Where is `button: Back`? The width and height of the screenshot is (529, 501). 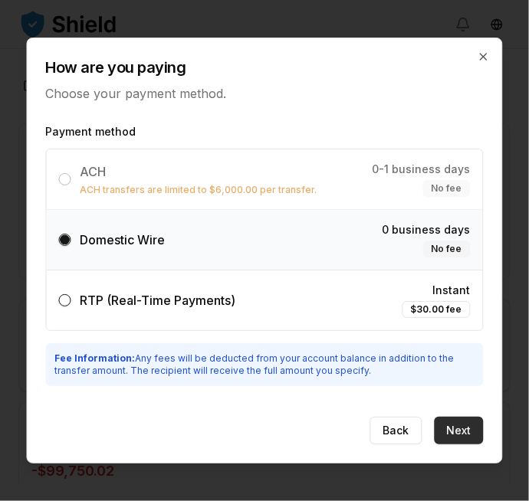 button: Back is located at coordinates (396, 431).